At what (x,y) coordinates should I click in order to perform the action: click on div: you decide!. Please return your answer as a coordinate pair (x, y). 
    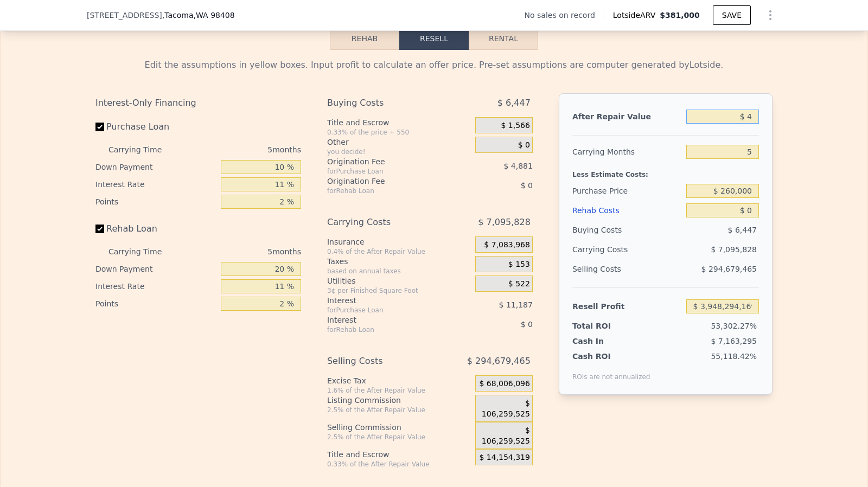
    Looking at the image, I should click on (399, 152).